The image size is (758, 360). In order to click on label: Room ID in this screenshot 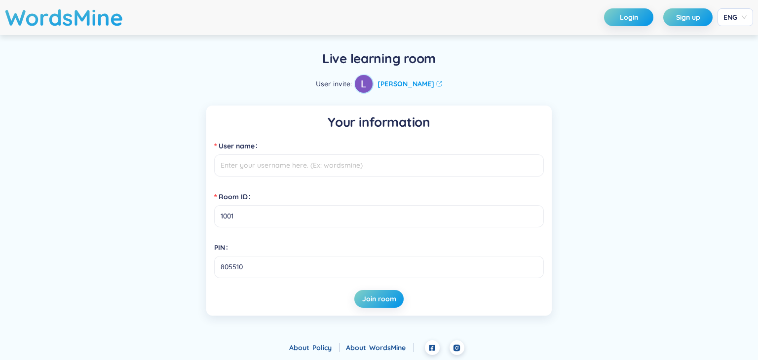, I will do `click(234, 197)`.